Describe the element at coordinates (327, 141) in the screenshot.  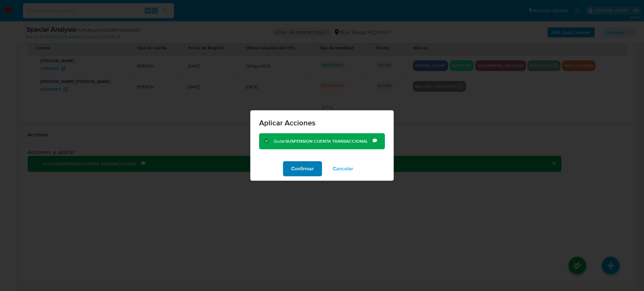
I see `b: SUSPENSION CUENTA TRANSACCIONAL` at that location.